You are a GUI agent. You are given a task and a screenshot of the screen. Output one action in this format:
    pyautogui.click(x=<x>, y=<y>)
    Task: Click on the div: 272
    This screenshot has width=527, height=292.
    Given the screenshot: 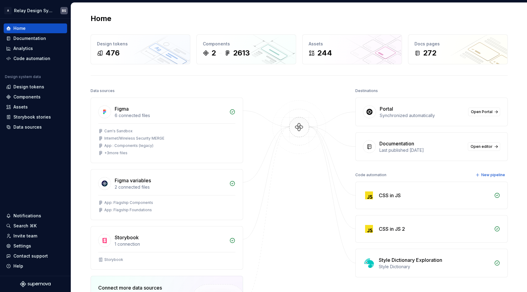 What is the action you would take?
    pyautogui.click(x=429, y=53)
    